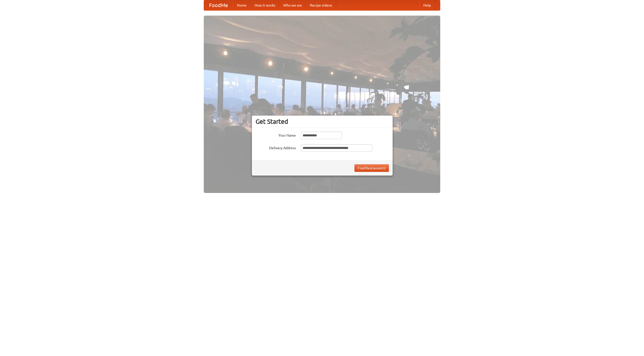 The height and width of the screenshot is (356, 644). What do you see at coordinates (427, 5) in the screenshot?
I see `a: Help` at bounding box center [427, 5].